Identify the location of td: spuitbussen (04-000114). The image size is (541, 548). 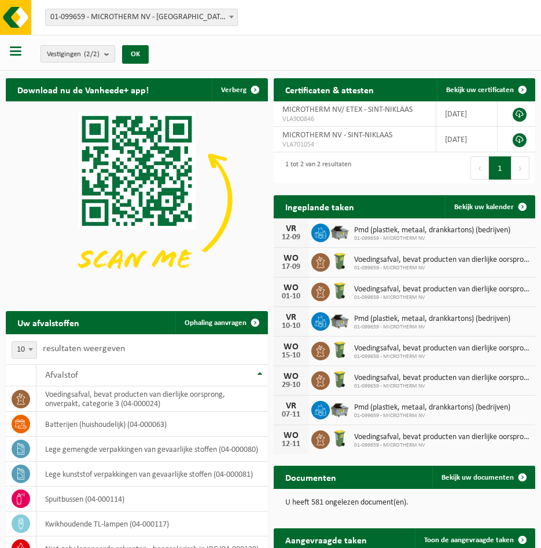
(152, 499).